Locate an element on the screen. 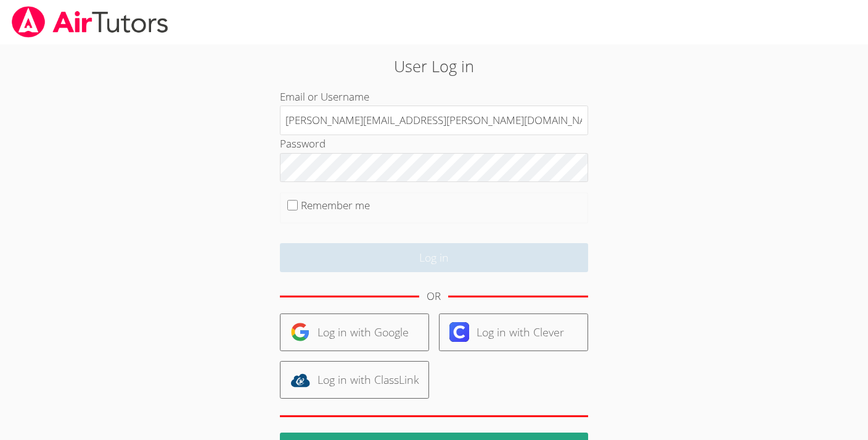  a: Log in with Google is located at coordinates (354, 332).